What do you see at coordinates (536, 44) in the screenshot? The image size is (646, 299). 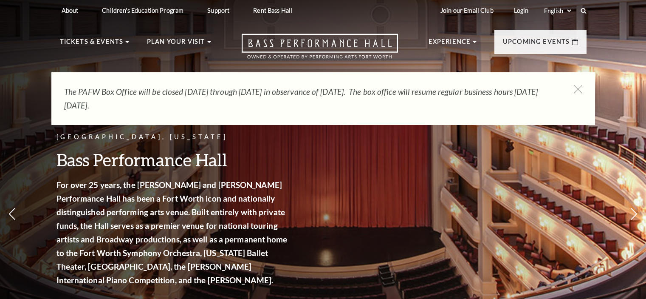 I see `p: Upcoming Events` at bounding box center [536, 44].